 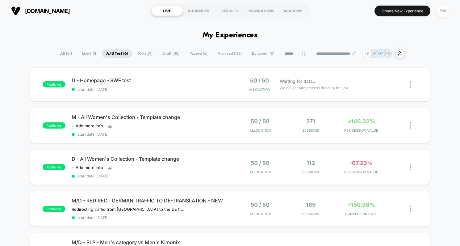 What do you see at coordinates (293, 11) in the screenshot?
I see `div: ACADEMY` at bounding box center [293, 11].